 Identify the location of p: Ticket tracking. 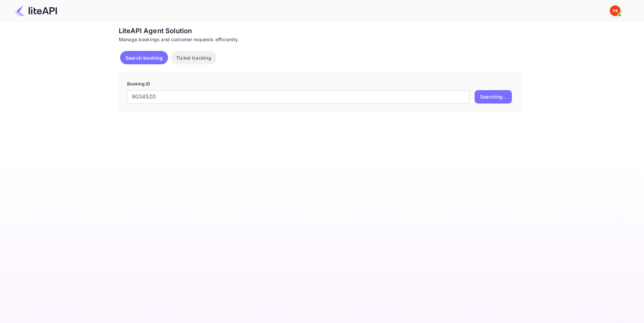
(193, 57).